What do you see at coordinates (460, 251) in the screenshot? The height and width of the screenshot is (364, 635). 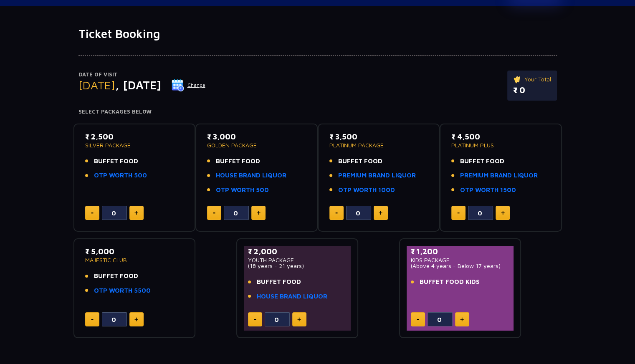 I see `p: ₹ 1,200` at bounding box center [460, 251].